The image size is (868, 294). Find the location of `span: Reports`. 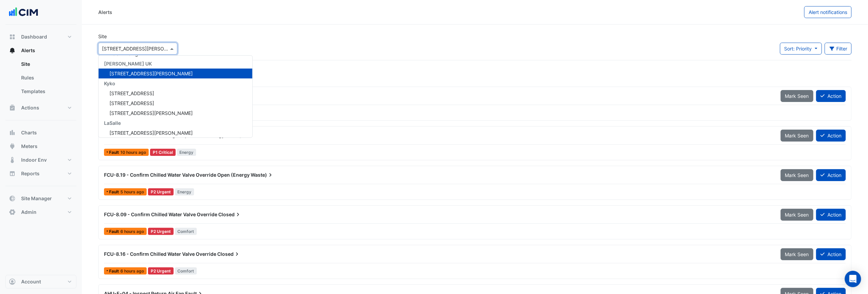

span: Reports is located at coordinates (30, 174).